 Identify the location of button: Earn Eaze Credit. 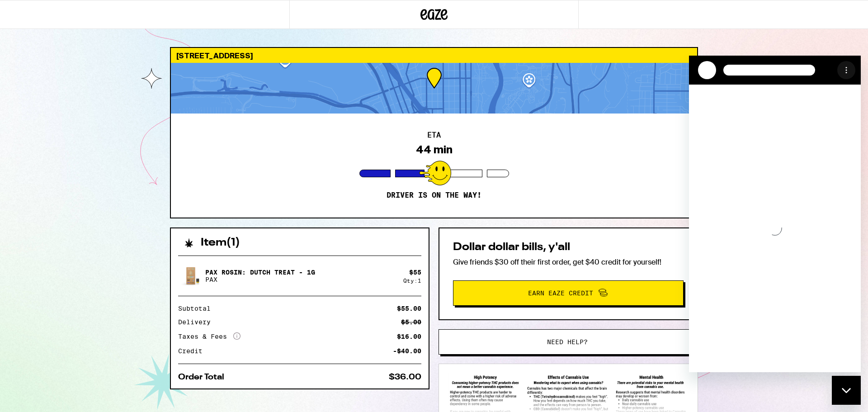
(568, 293).